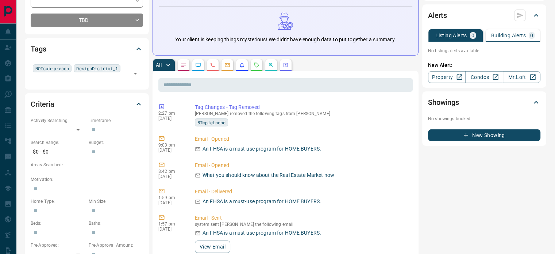  Describe the element at coordinates (38, 49) in the screenshot. I see `h2: Tags` at that location.